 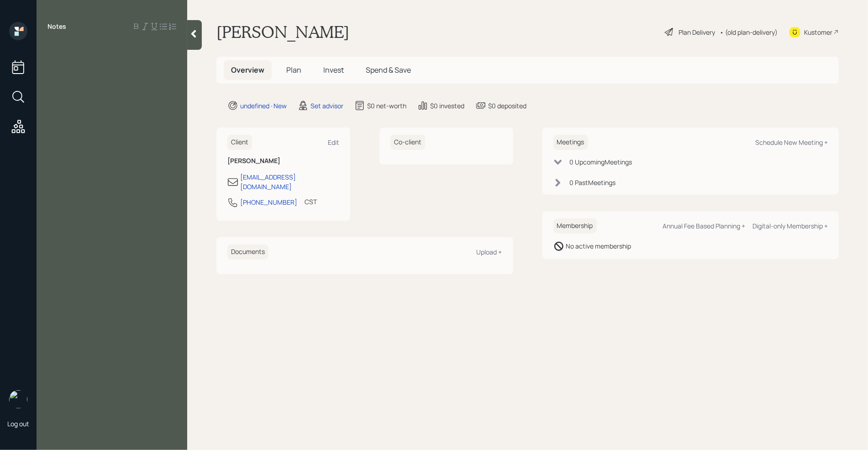 I want to click on div: No active membership, so click(x=598, y=246).